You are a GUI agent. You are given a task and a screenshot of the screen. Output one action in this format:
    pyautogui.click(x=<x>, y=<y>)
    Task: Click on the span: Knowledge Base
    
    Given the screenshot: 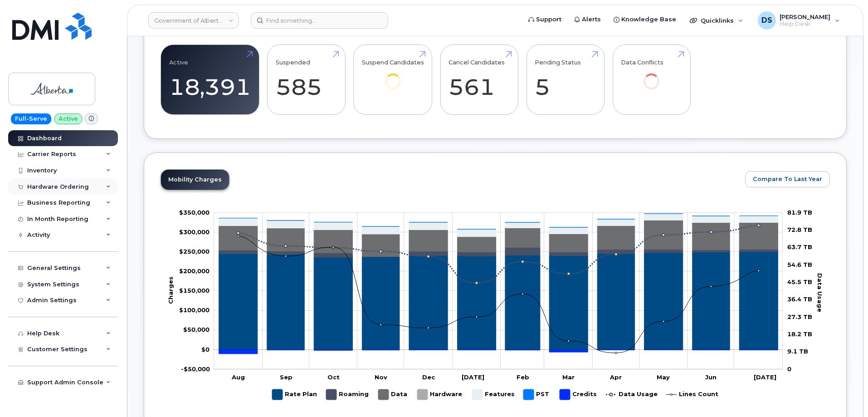 What is the action you would take?
    pyautogui.click(x=649, y=20)
    